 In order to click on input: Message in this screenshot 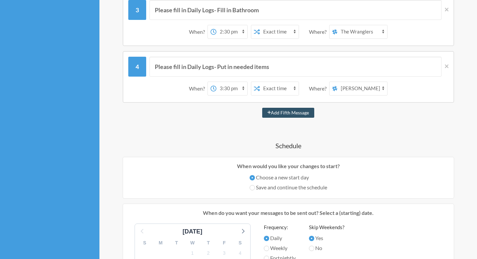, I will do `click(296, 67)`.